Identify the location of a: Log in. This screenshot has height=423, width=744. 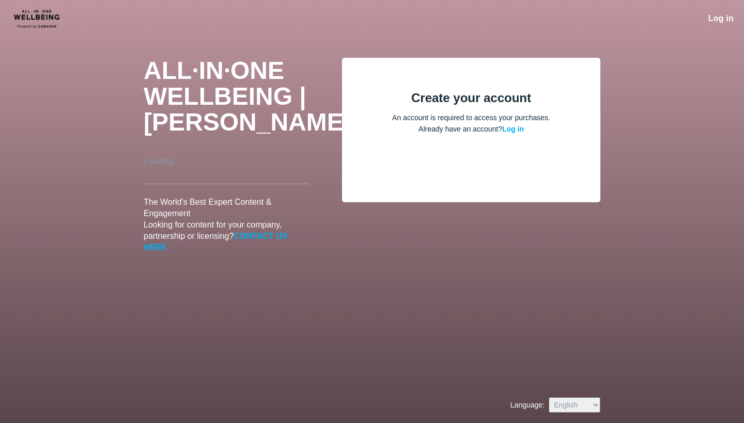
(513, 129).